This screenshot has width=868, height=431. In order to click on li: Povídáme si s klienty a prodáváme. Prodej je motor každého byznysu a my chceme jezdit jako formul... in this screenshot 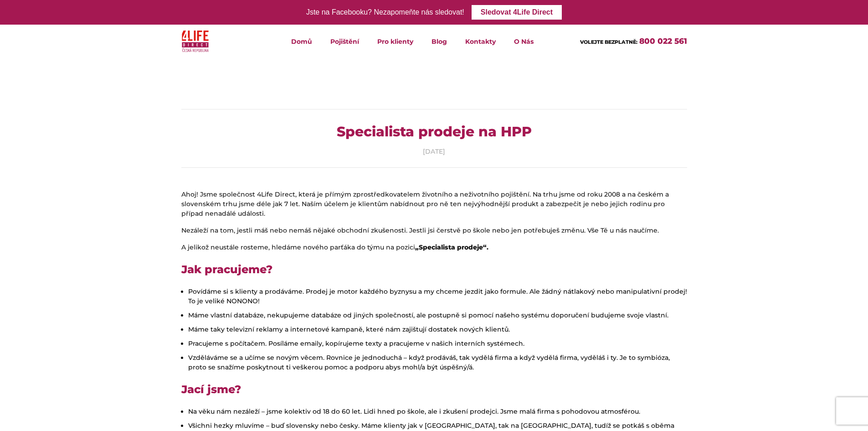, I will do `click(437, 296)`.